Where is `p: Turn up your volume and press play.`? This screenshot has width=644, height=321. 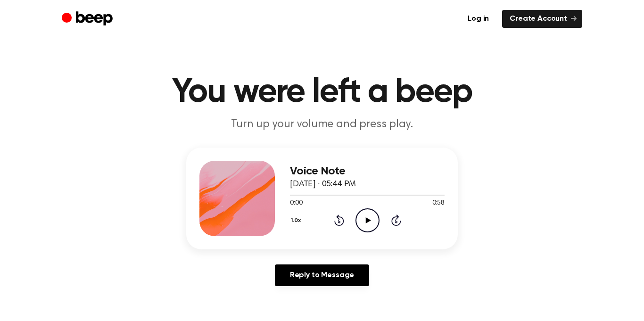
p: Turn up your volume and press play. is located at coordinates (322, 124).